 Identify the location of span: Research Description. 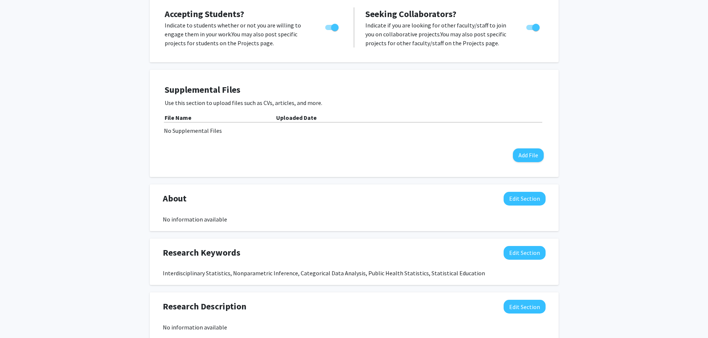
(204, 307).